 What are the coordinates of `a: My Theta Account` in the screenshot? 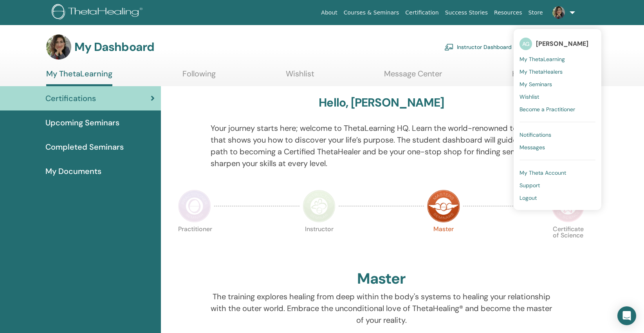 It's located at (558, 173).